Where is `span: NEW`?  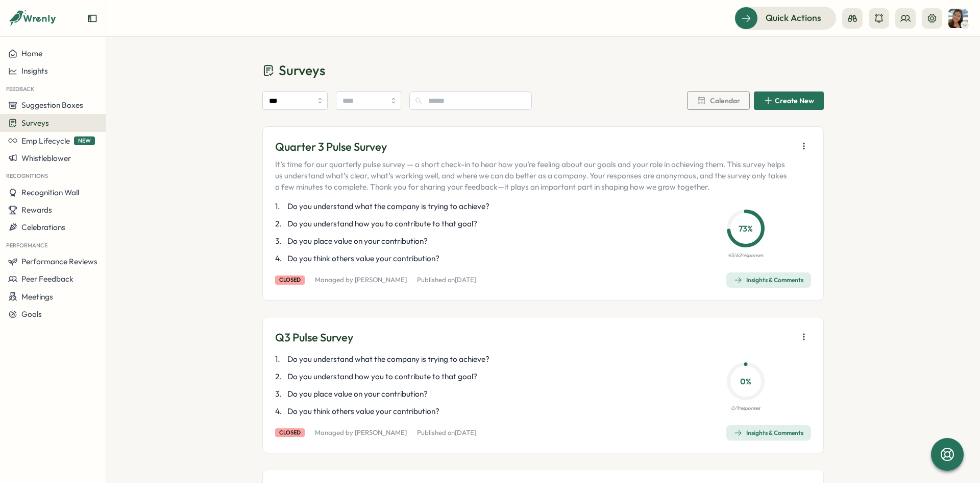
span: NEW is located at coordinates (85, 141).